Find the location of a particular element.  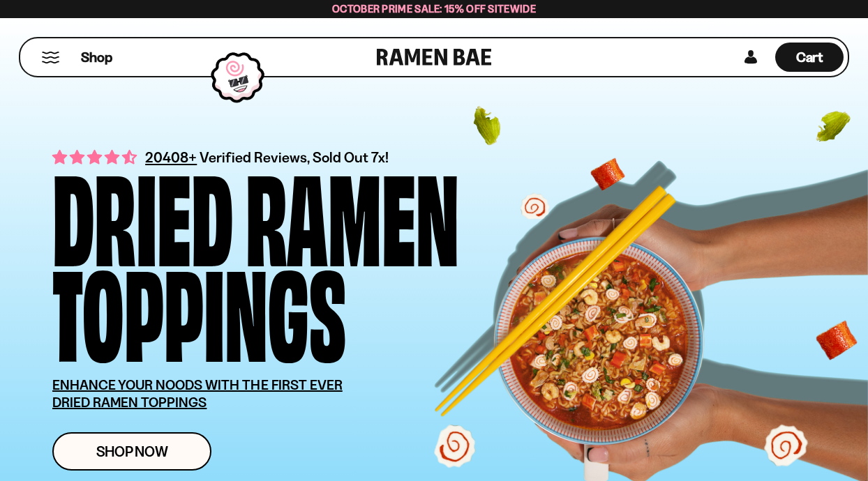

button: Mobile Menu Trigger is located at coordinates (51, 57).